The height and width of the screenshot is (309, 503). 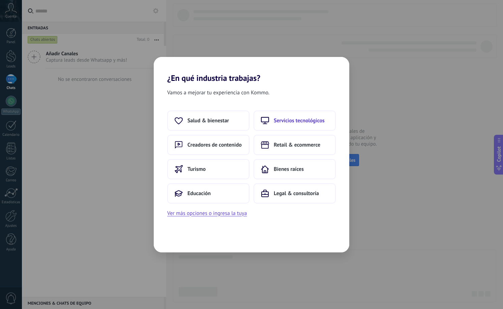 What do you see at coordinates (208, 169) in the screenshot?
I see `button: Turismo` at bounding box center [208, 169].